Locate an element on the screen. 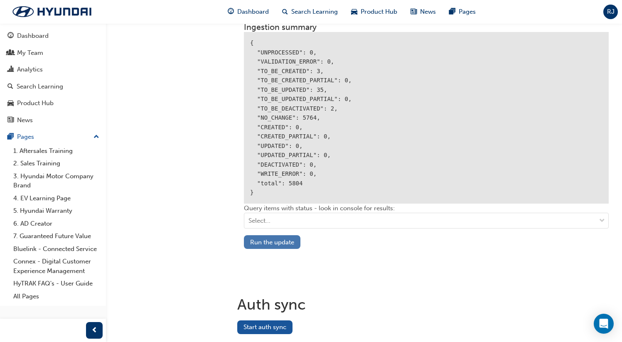 Image resolution: width=622 pixels, height=342 pixels. a: All Pages is located at coordinates (56, 296).